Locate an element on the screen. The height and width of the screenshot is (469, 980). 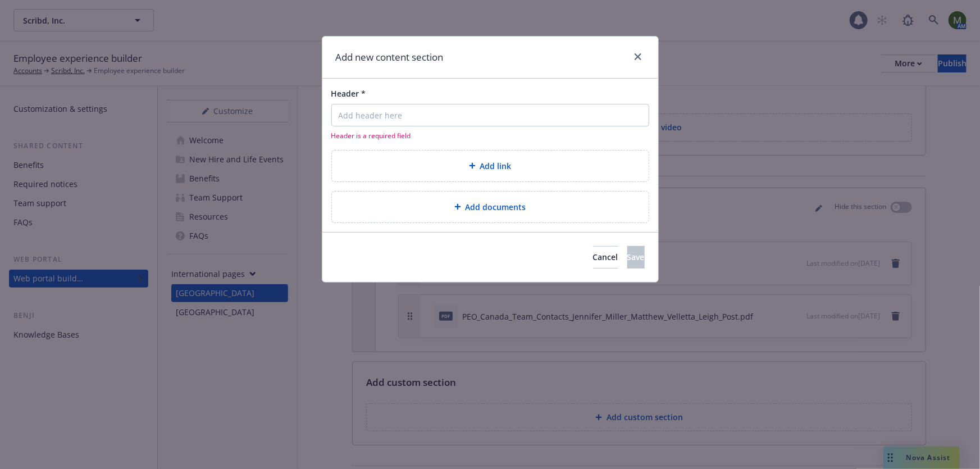
span: Add link is located at coordinates (496, 166).